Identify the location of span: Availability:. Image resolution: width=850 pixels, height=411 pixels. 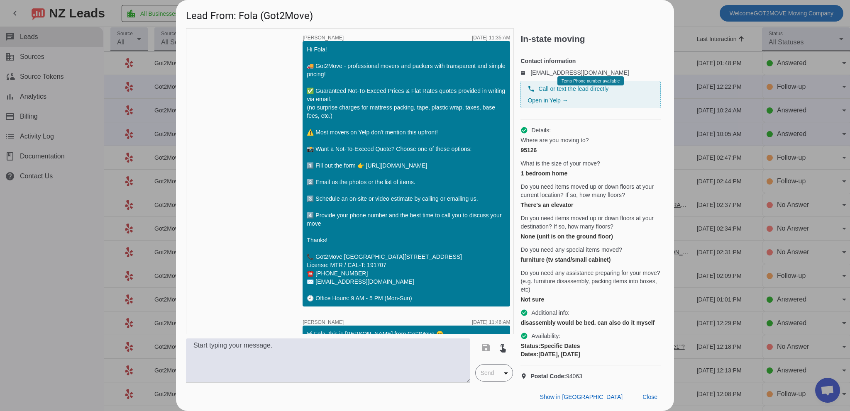
(546, 336).